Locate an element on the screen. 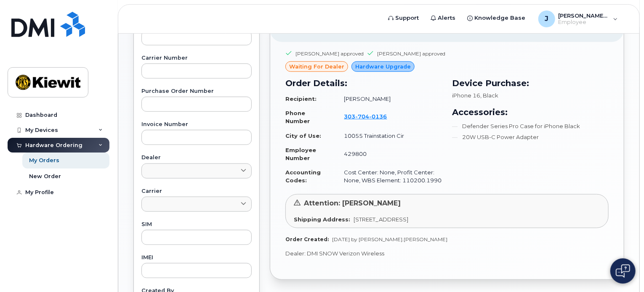 This screenshot has width=644, height=292. strong: Shipping Address: is located at coordinates (322, 220).